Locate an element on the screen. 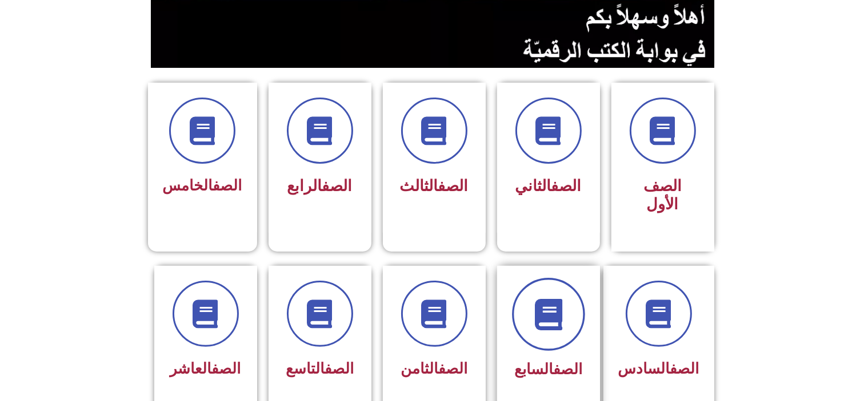  span: الثاني is located at coordinates (548, 186).